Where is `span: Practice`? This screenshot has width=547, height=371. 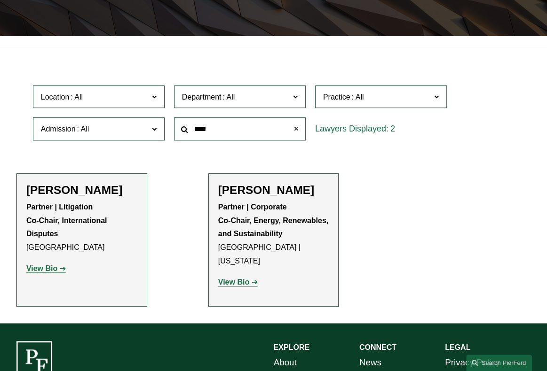 span: Practice is located at coordinates (337, 97).